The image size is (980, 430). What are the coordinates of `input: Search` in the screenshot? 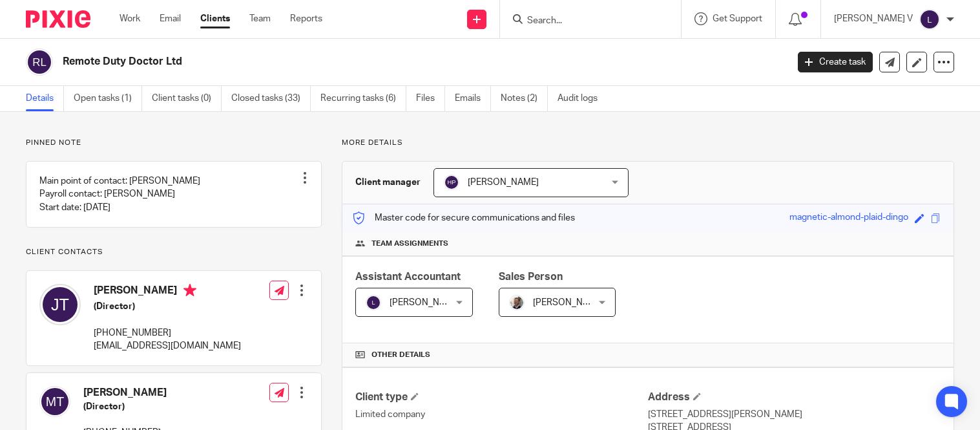 It's located at (584, 22).